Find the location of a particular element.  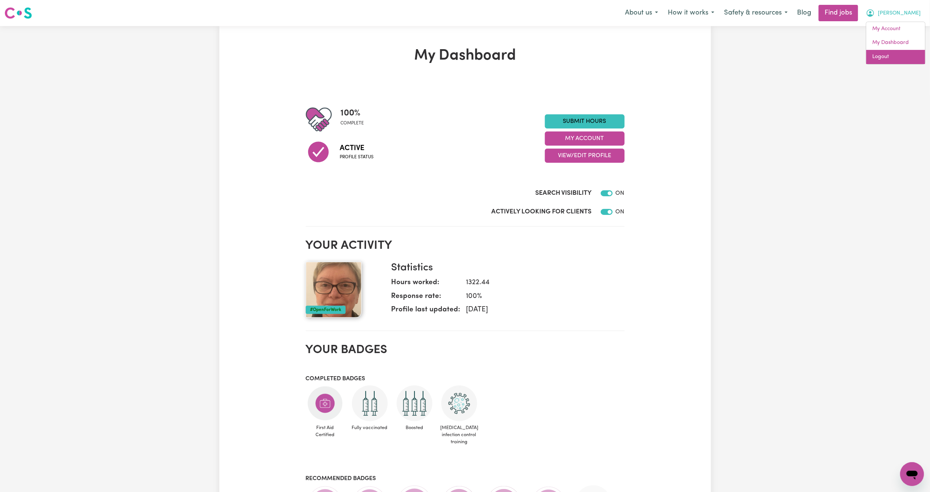

label: Actively Looking for Clients is located at coordinates (542, 212).